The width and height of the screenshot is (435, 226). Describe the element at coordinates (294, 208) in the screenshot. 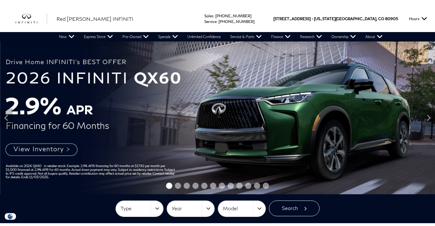

I see `button: Search` at that location.